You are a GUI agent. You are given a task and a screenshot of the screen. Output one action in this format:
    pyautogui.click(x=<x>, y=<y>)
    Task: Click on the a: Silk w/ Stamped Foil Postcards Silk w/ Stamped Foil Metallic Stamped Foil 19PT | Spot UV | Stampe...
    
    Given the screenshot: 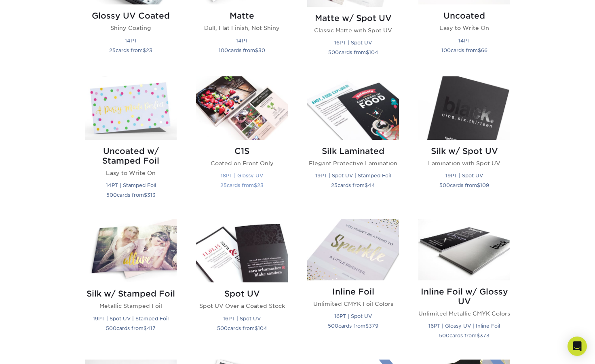 What is the action you would take?
    pyautogui.click(x=131, y=284)
    